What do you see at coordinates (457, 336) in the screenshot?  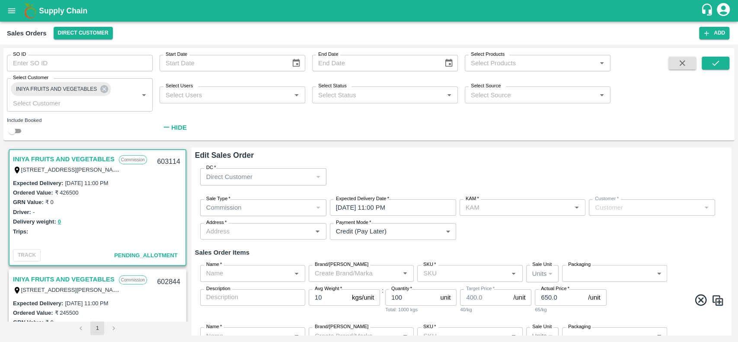 I see `input: SKU` at bounding box center [457, 336].